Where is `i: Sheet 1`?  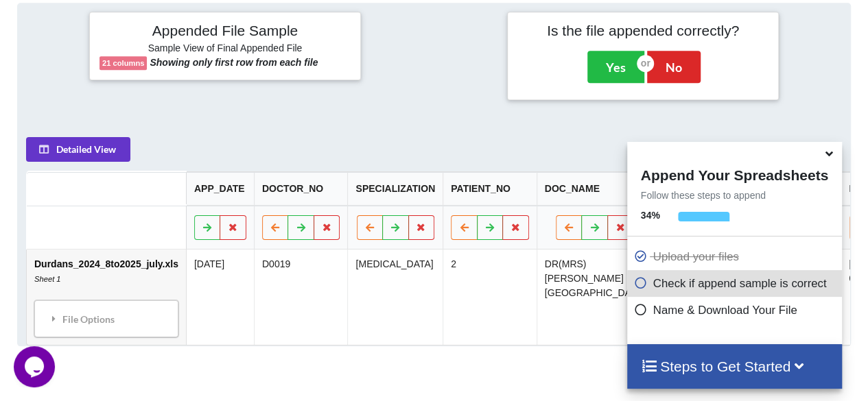
i: Sheet 1 is located at coordinates (47, 279).